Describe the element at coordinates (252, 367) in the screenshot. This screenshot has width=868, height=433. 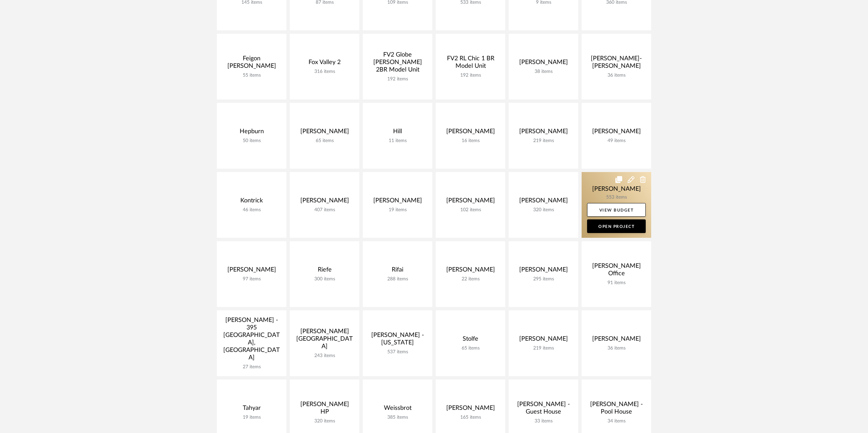
I see `div: 27 items` at that location.